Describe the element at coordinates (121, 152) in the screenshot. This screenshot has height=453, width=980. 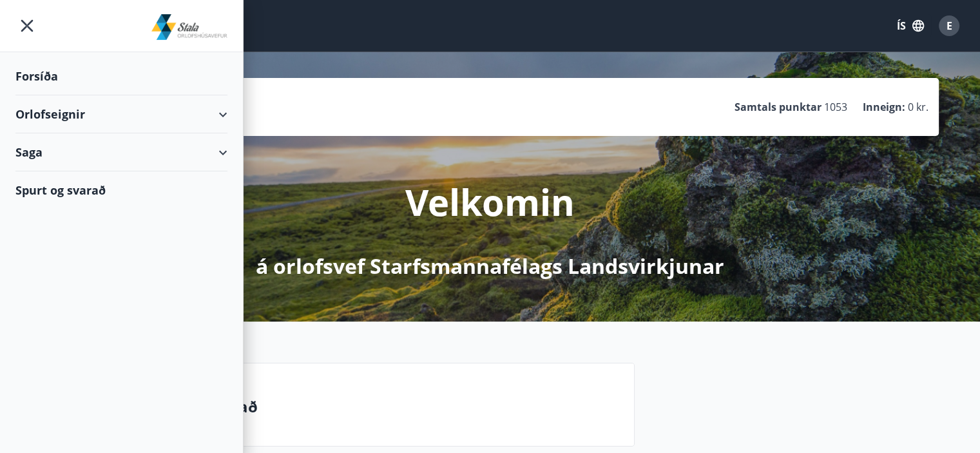
I see `div: Saga` at that location.